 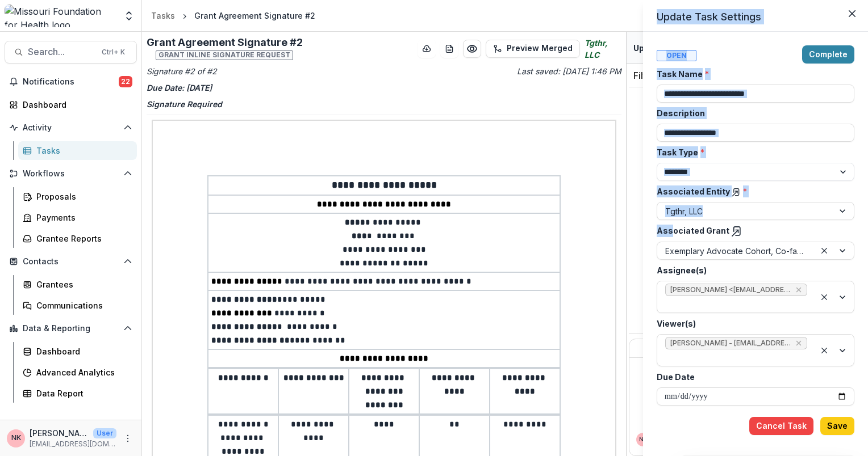 I want to click on button: Save, so click(x=837, y=426).